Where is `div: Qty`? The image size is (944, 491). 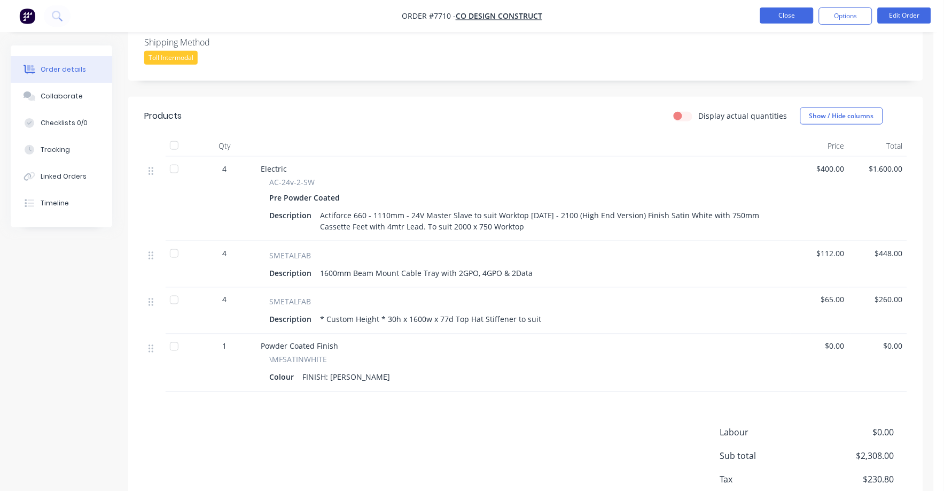 div: Qty is located at coordinates (224, 146).